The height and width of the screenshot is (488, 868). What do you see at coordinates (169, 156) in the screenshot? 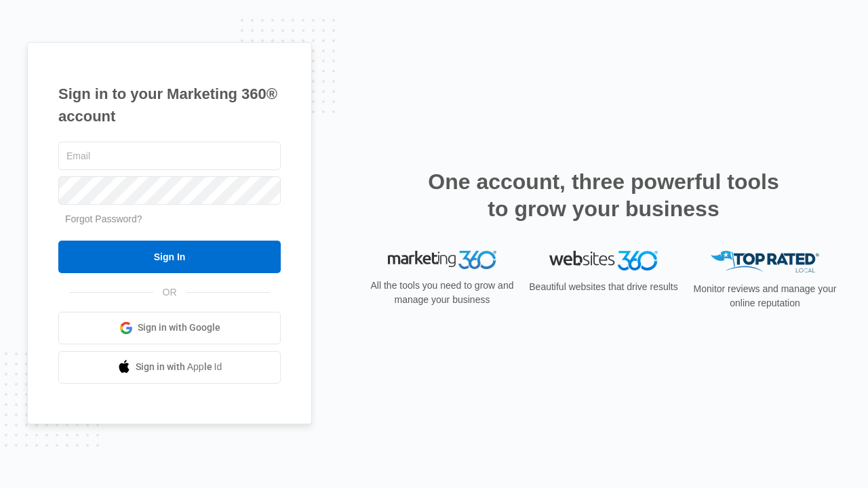
I see `input: Email` at bounding box center [169, 156].